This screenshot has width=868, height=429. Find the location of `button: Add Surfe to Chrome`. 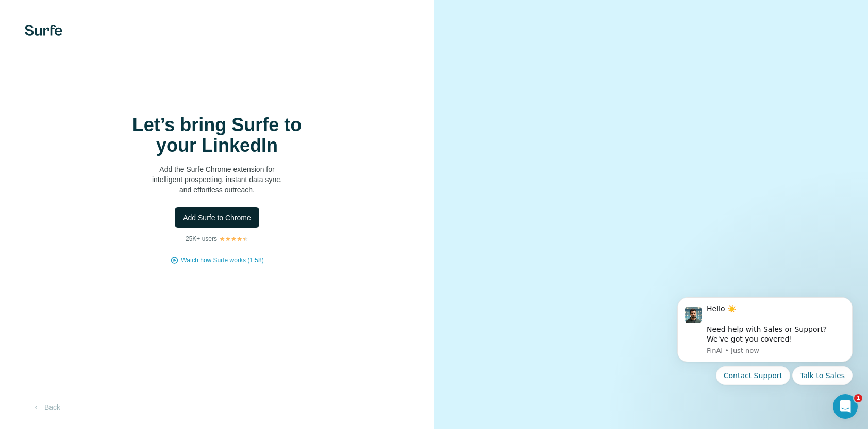

button: Add Surfe to Chrome is located at coordinates (217, 217).